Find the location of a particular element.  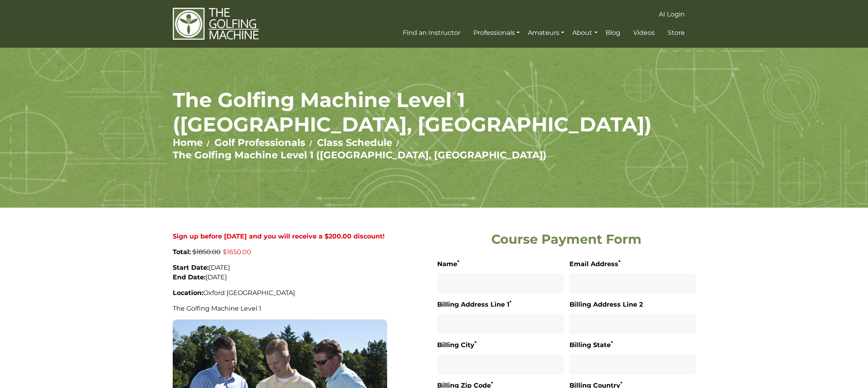

span: Videos is located at coordinates (644, 32).